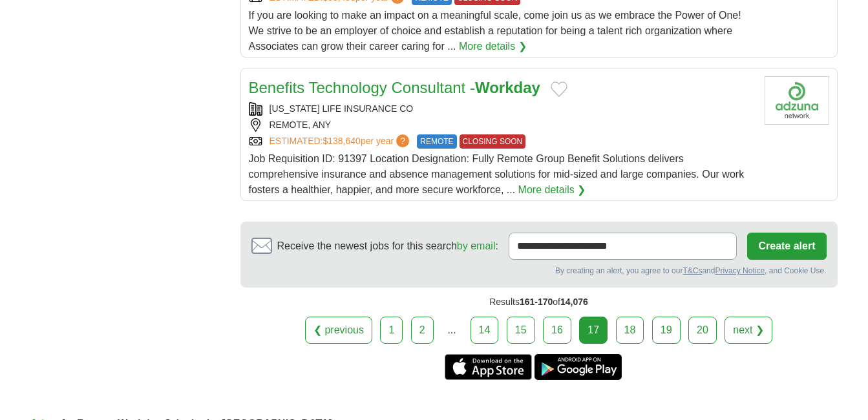 The image size is (868, 420). What do you see at coordinates (539, 302) in the screenshot?
I see `div: Results of` at bounding box center [539, 302].